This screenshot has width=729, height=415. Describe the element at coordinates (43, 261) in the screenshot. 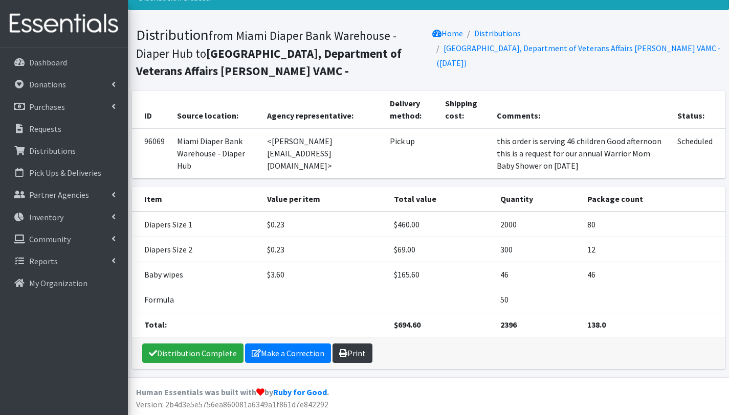

I see `p: Reports` at that location.